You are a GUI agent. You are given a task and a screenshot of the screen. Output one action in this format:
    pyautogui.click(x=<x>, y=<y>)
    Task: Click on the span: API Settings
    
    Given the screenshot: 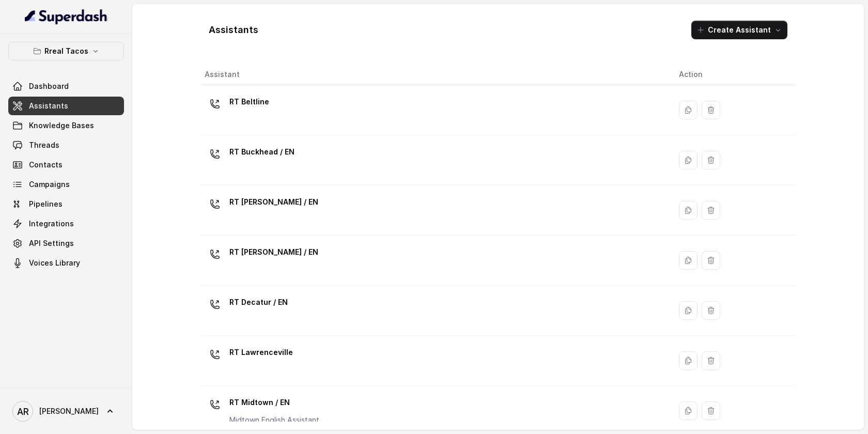 What is the action you would take?
    pyautogui.click(x=51, y=243)
    